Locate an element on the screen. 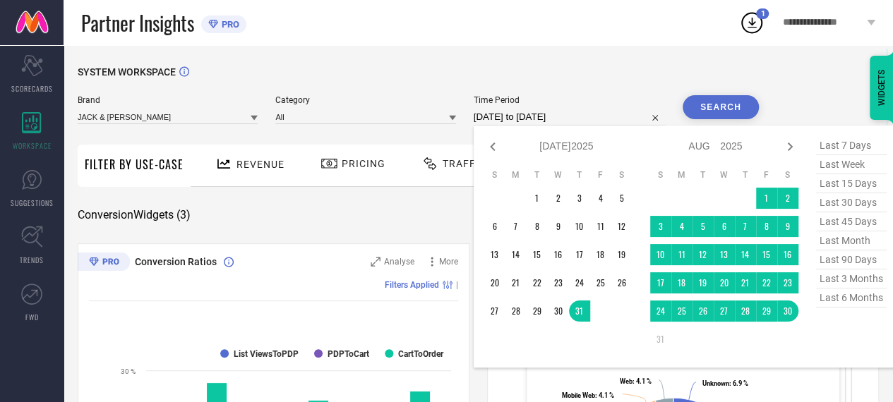 Image resolution: width=893 pixels, height=402 pixels. td: Fri Aug 15 2025 is located at coordinates (766, 255).